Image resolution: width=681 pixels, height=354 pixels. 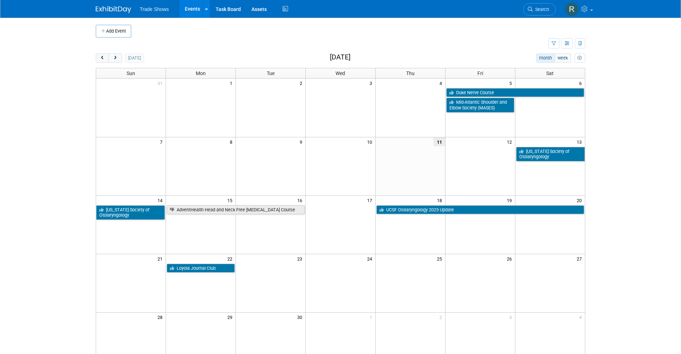 What do you see at coordinates (539, 9) in the screenshot?
I see `a: Search` at bounding box center [539, 9].